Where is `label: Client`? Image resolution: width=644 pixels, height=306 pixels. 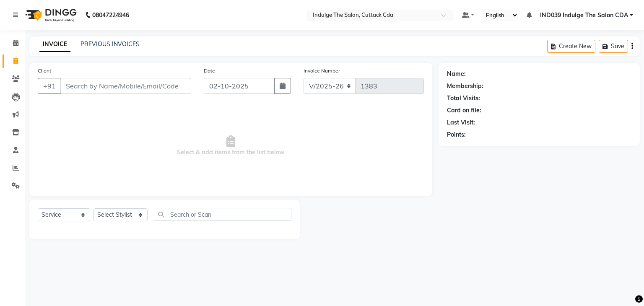 label: Client is located at coordinates (45, 71).